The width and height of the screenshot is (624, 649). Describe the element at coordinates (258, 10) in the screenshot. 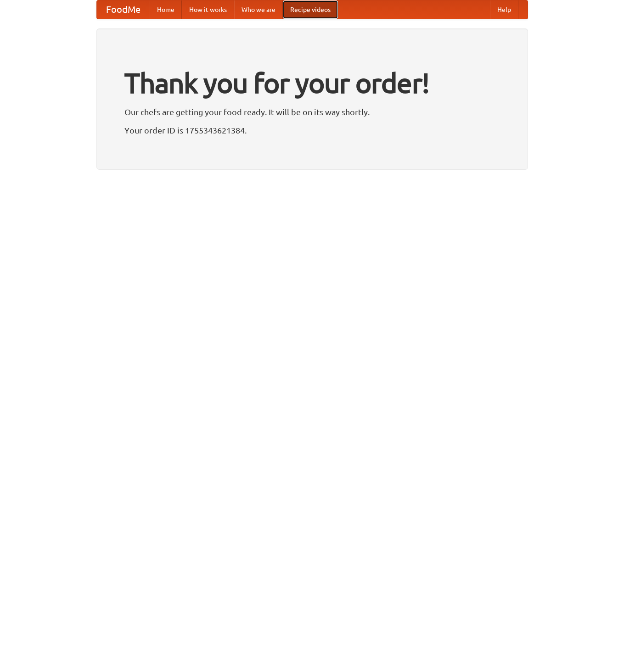

I see `a: Who we are` at that location.